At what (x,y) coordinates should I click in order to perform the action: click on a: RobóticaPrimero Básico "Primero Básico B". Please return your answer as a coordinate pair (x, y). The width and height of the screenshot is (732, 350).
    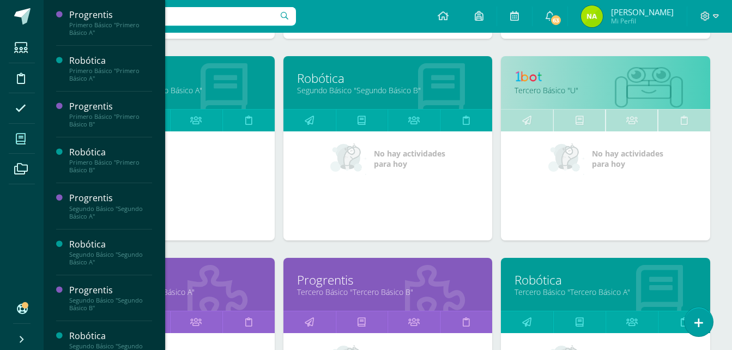
    Looking at the image, I should click on (111, 160).